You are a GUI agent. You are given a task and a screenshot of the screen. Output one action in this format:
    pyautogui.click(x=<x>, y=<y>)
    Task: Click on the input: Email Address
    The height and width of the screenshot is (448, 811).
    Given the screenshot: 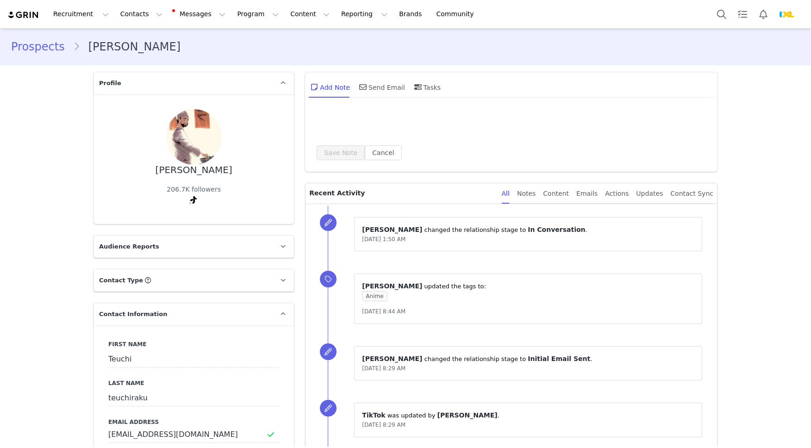 What is the action you would take?
    pyautogui.click(x=194, y=435)
    